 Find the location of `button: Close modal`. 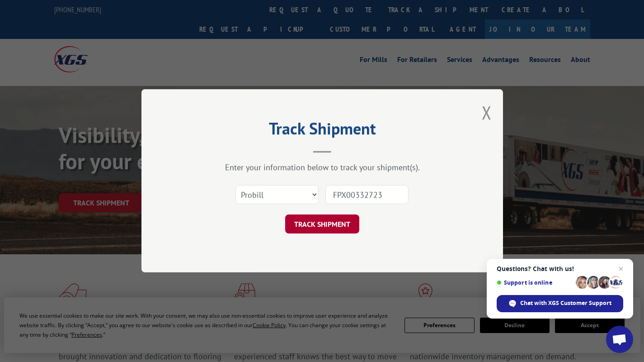

button: Close modal is located at coordinates (487, 112).